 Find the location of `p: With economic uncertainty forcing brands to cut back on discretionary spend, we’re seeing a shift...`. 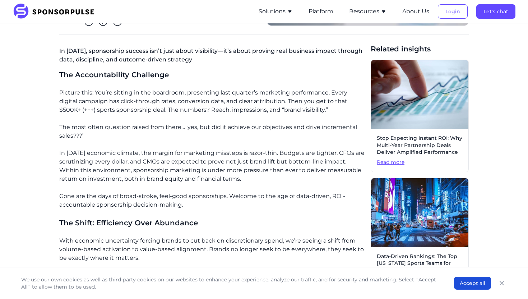

p: With economic uncertainty forcing brands to cut back on discretionary spend, we’re seeing a shift... is located at coordinates (212, 249).